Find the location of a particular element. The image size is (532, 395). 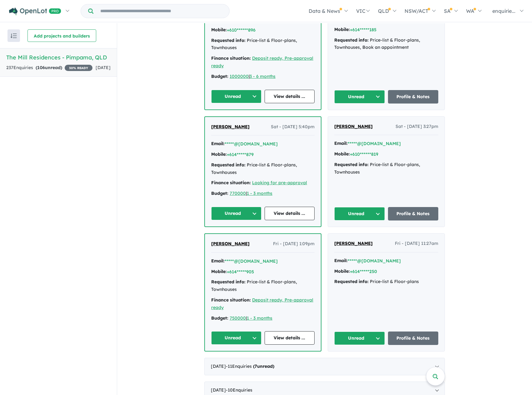

span: - 11 Enquir ies is located at coordinates (250, 366).